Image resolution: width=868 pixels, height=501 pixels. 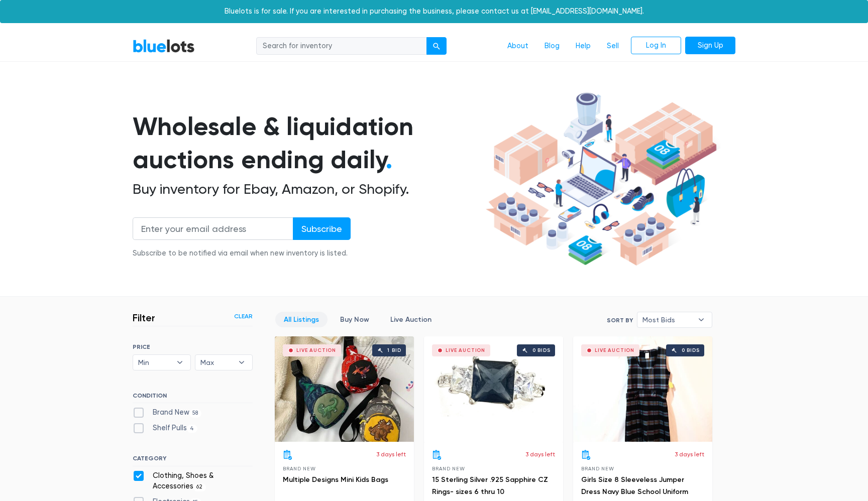 What do you see at coordinates (165, 428) in the screenshot?
I see `label: Shelf Pulls` at bounding box center [165, 428].